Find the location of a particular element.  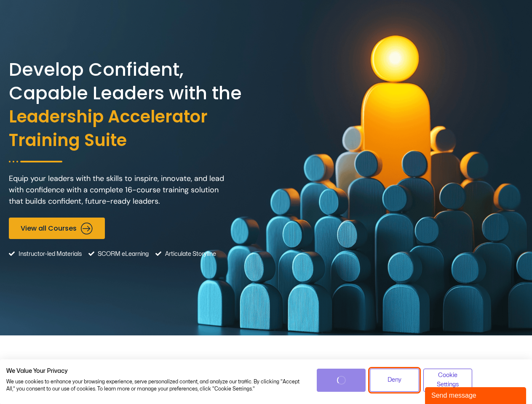

span: View all Courses is located at coordinates (48, 228).